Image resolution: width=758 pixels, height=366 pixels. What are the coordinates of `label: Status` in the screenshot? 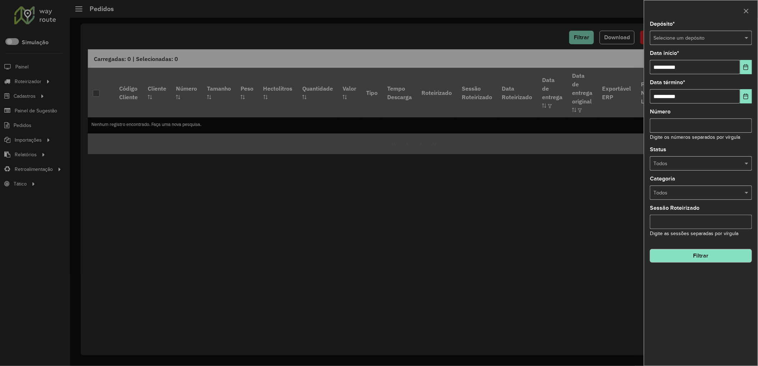 It's located at (658, 150).